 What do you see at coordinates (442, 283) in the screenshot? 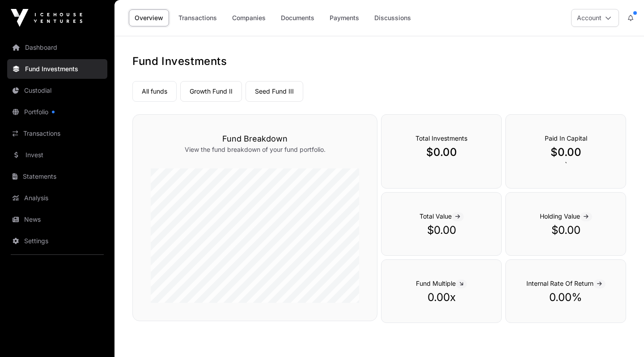
I see `span: Fund Multiple` at bounding box center [442, 283].